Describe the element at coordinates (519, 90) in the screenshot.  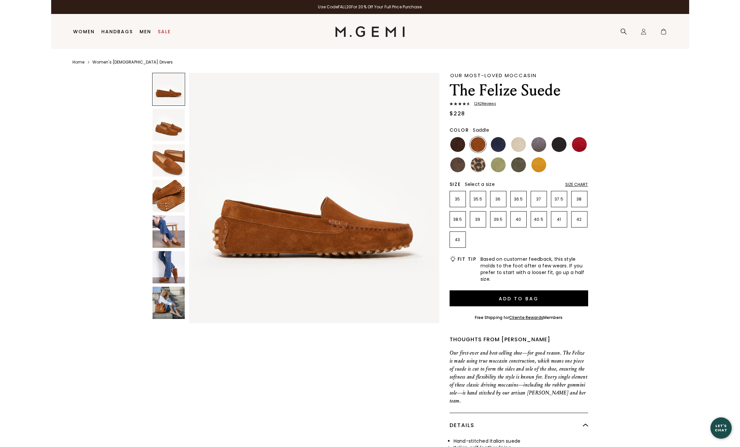
I see `h1: The Felize Suede` at that location.